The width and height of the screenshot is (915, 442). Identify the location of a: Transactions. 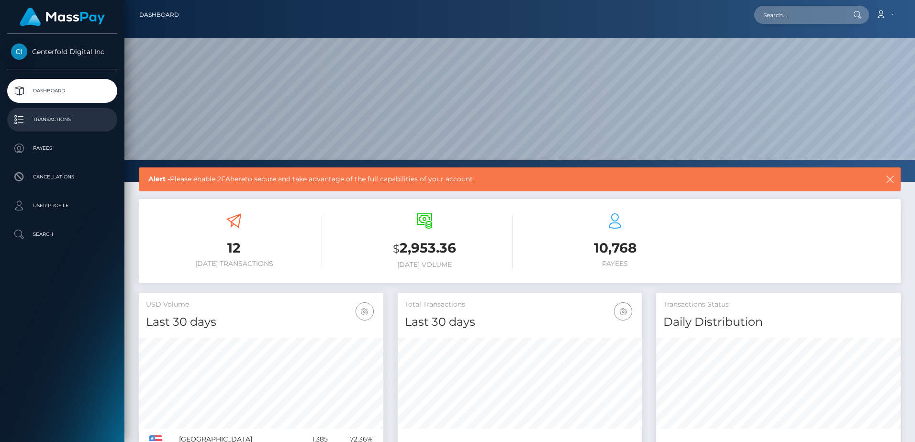
(62, 120).